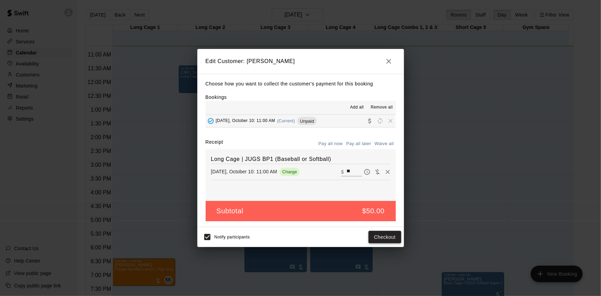  What do you see at coordinates (381, 107) in the screenshot?
I see `button: Remove all` at bounding box center [381, 107].